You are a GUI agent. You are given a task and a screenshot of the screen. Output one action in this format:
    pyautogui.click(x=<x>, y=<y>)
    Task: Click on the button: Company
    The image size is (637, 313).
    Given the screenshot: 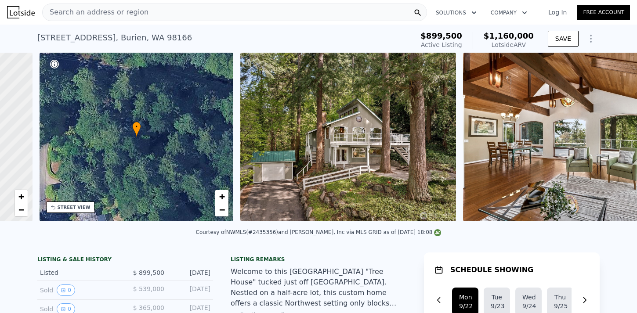 What is the action you would take?
    pyautogui.click(x=508, y=13)
    